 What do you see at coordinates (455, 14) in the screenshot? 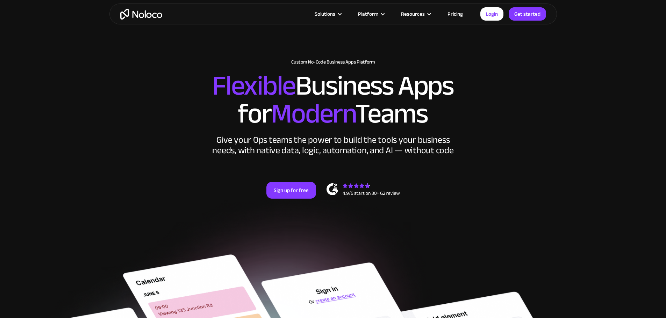
I see `a: Pricing` at bounding box center [455, 14].